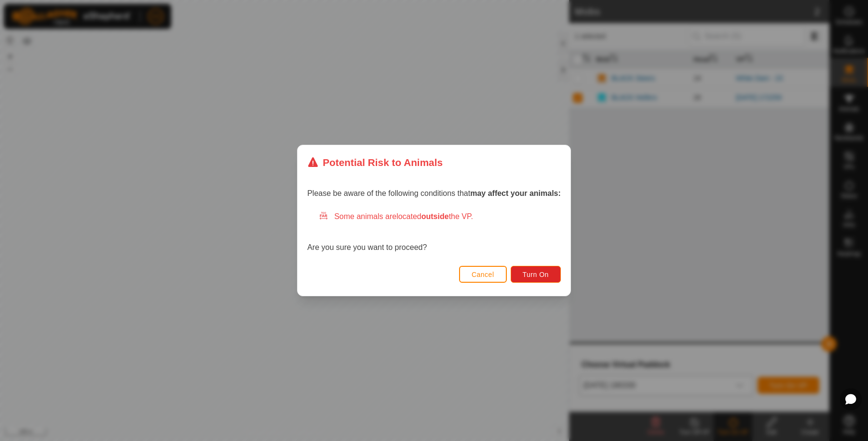 This screenshot has height=441, width=868. What do you see at coordinates (483, 275) in the screenshot?
I see `span: Cancel` at bounding box center [483, 275].